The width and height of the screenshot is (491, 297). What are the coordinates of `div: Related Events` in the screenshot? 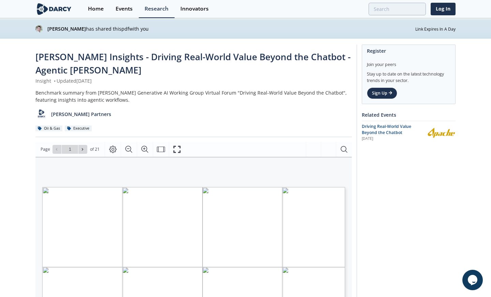 It's located at (408, 115).